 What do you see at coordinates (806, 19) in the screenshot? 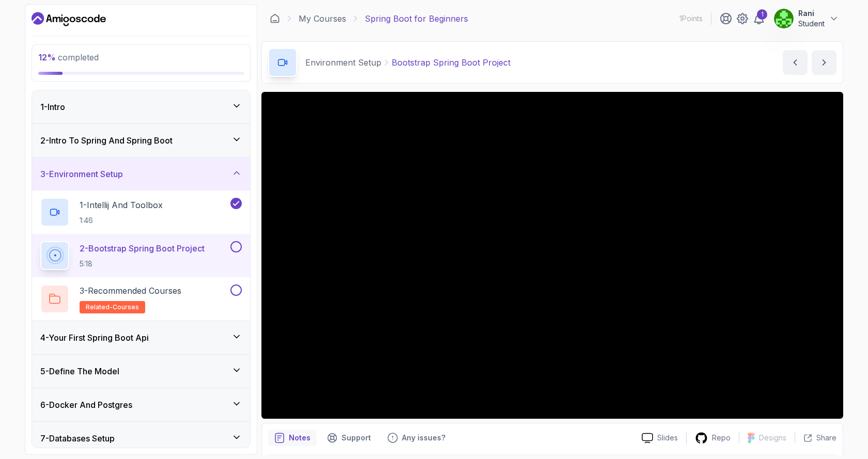
I see `button: user profile imageRaniStudent` at bounding box center [806, 19].